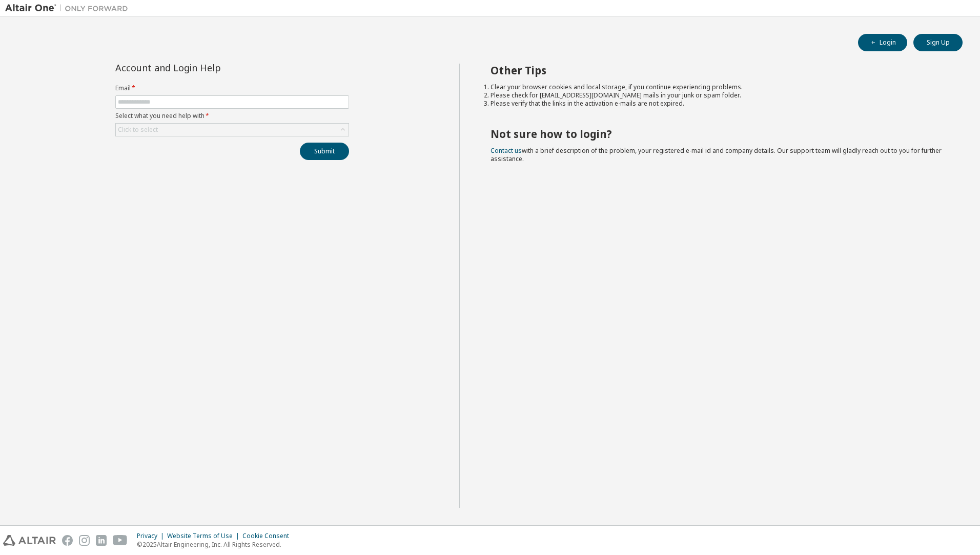 The width and height of the screenshot is (980, 555). I want to click on label: Select what you need help with, so click(232, 116).